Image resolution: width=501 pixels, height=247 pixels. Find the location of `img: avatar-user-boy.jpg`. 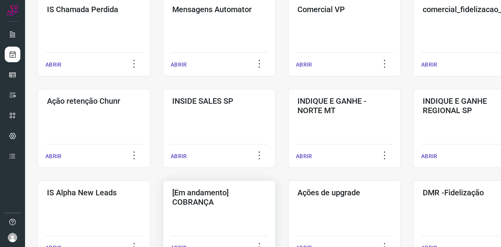

img: avatar-user-boy.jpg is located at coordinates (13, 237).